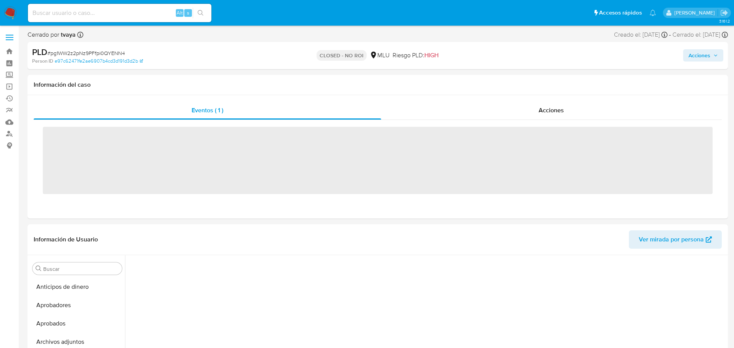 Image resolution: width=734 pixels, height=348 pixels. I want to click on h1: Información del caso, so click(378, 85).